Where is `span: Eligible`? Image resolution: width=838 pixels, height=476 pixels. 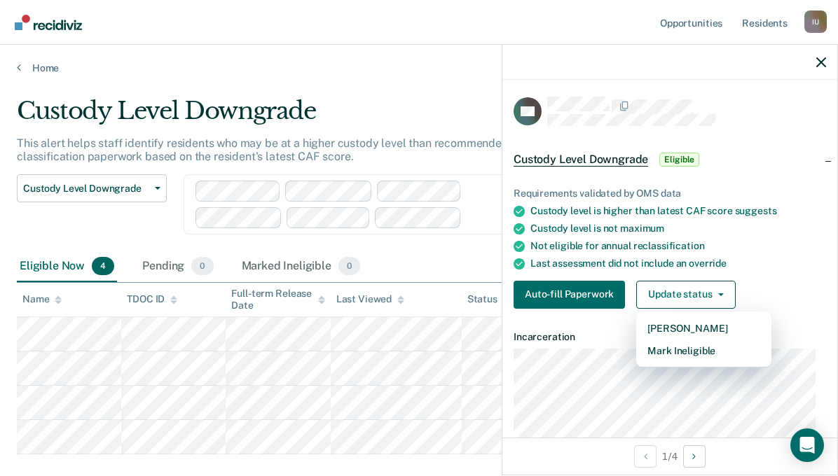 span: Eligible is located at coordinates (679, 160).